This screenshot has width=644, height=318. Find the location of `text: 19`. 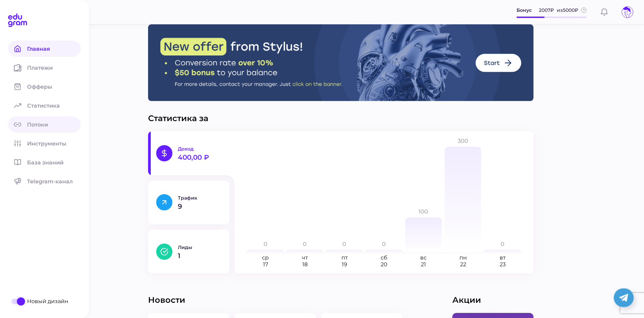

text: 19 is located at coordinates (345, 264).